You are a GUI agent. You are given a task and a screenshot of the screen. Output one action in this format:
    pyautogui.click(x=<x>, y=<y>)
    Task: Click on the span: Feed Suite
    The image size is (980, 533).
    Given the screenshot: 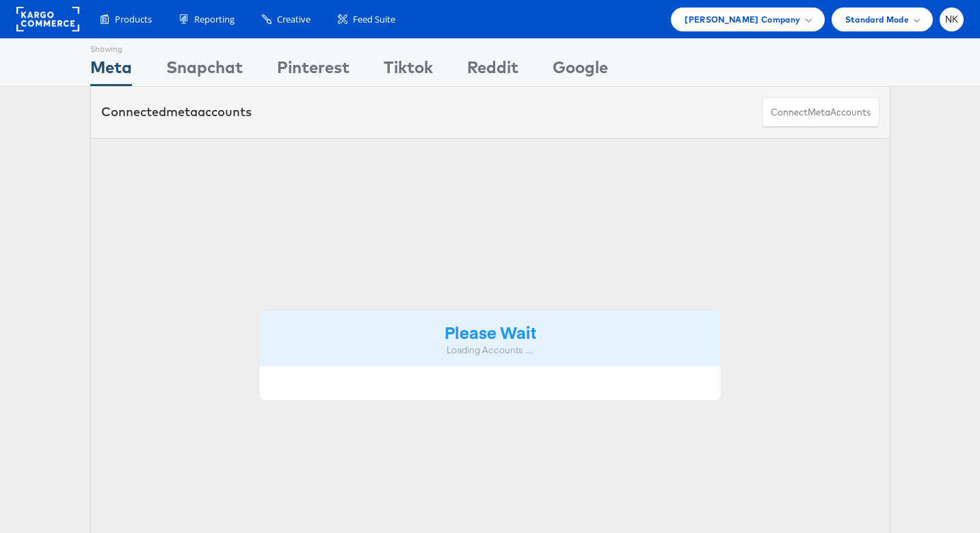 What is the action you would take?
    pyautogui.click(x=374, y=19)
    